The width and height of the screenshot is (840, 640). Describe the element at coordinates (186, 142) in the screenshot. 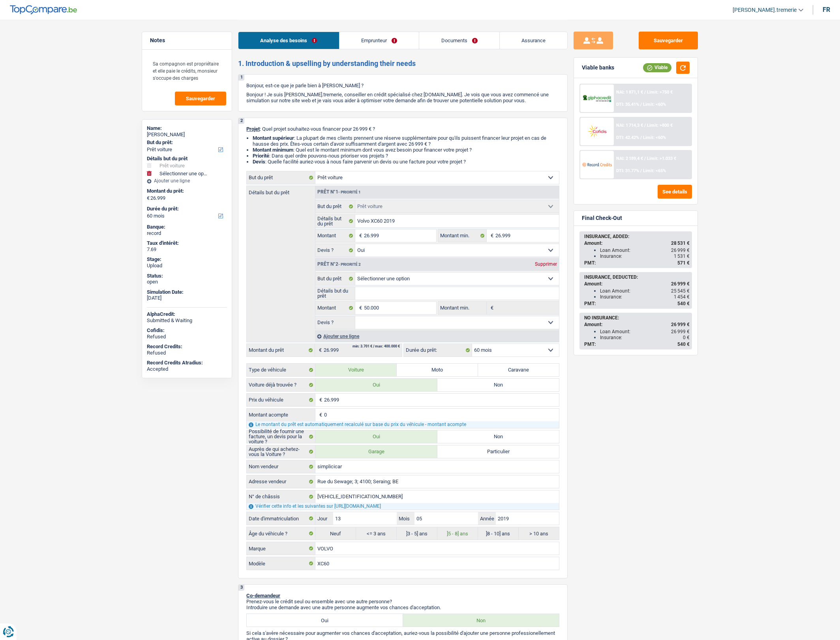

I see `label: But du prêt:` at that location.